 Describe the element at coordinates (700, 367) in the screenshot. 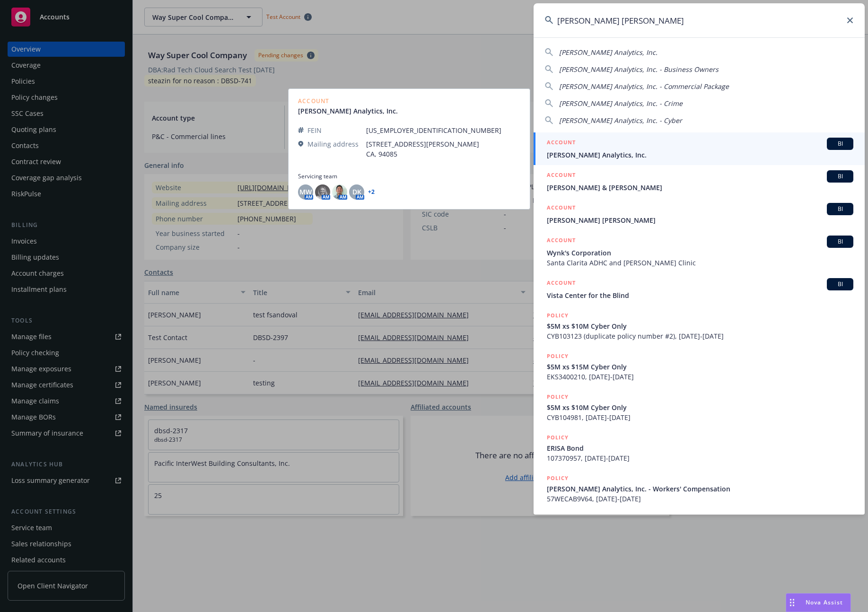

I see `span: $5M xs $15M Cyber Only` at that location.